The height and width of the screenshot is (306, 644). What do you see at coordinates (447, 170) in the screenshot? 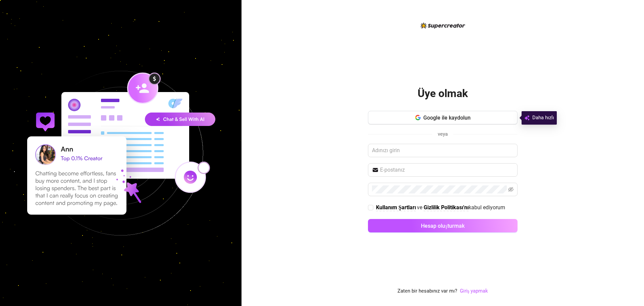
I see `input: E-postanız` at bounding box center [447, 170].